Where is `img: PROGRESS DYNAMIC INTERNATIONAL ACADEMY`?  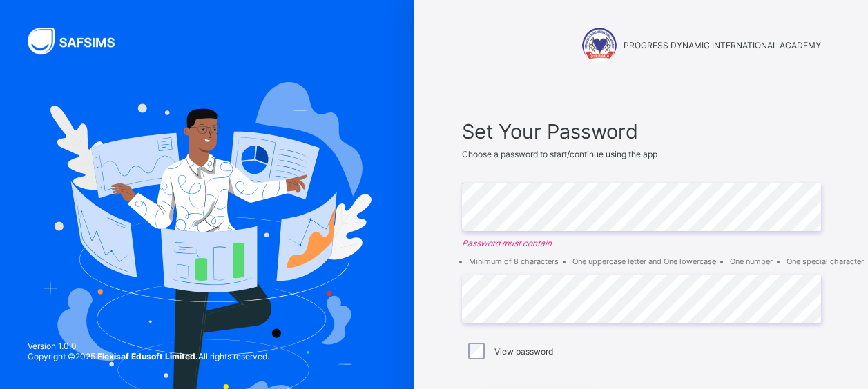 img: PROGRESS DYNAMIC INTERNATIONAL ACADEMY is located at coordinates (599, 45).